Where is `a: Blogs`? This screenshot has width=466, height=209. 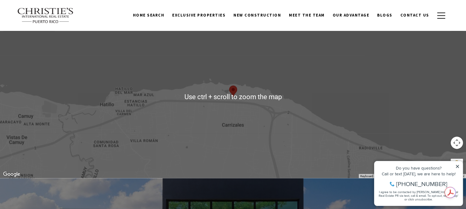
a: Blogs is located at coordinates (385, 15).